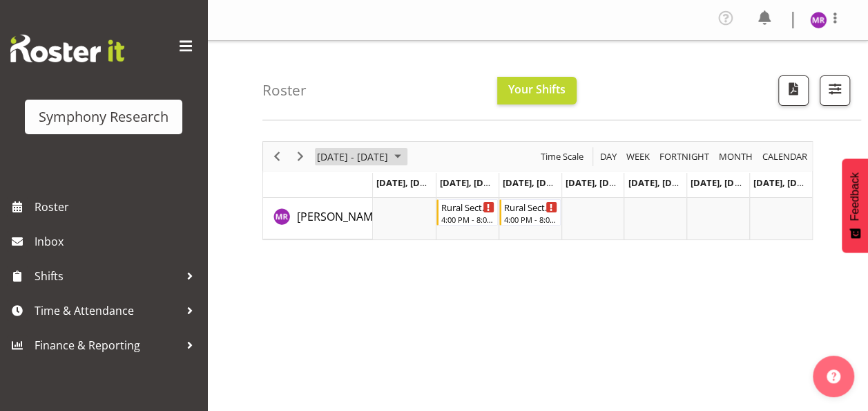 This screenshot has width=868, height=411. Describe the element at coordinates (117, 207) in the screenshot. I see `span: Roster` at that location.